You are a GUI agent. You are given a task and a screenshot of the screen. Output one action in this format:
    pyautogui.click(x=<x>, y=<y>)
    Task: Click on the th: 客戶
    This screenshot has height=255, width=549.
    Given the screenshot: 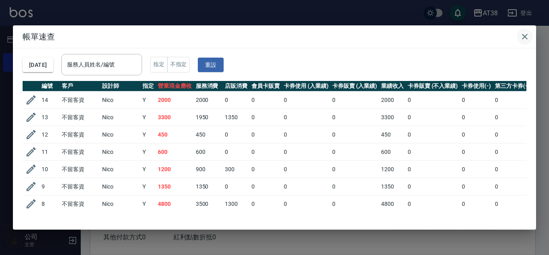 What is the action you would take?
    pyautogui.click(x=80, y=86)
    